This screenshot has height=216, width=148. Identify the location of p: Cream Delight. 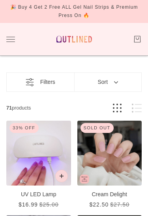
(110, 194).